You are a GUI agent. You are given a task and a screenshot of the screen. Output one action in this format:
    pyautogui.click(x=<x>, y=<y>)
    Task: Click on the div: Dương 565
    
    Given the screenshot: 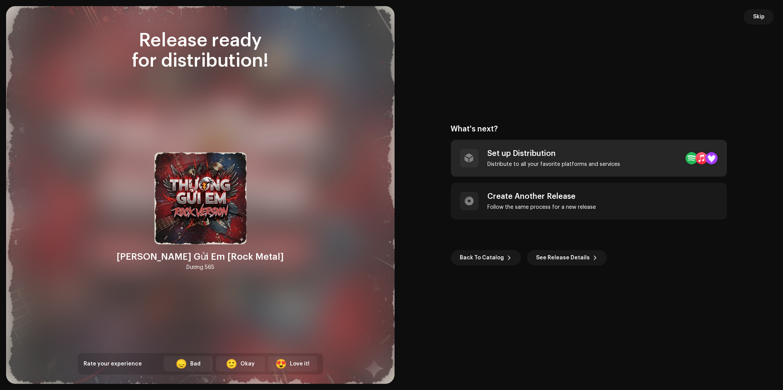 What is the action you would take?
    pyautogui.click(x=200, y=268)
    